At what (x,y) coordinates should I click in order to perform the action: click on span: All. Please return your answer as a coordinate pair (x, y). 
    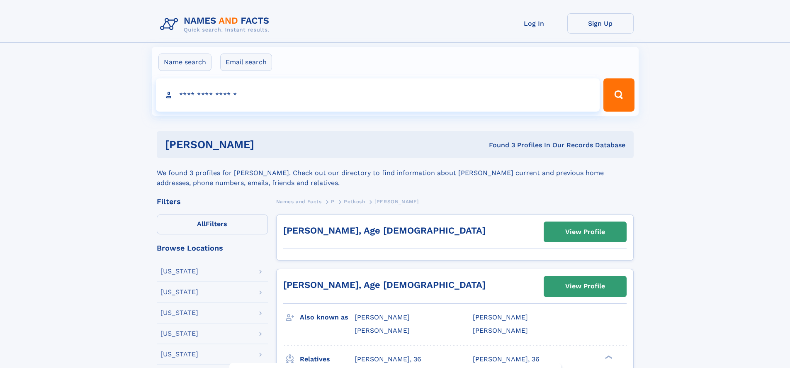
    Looking at the image, I should click on (201, 223).